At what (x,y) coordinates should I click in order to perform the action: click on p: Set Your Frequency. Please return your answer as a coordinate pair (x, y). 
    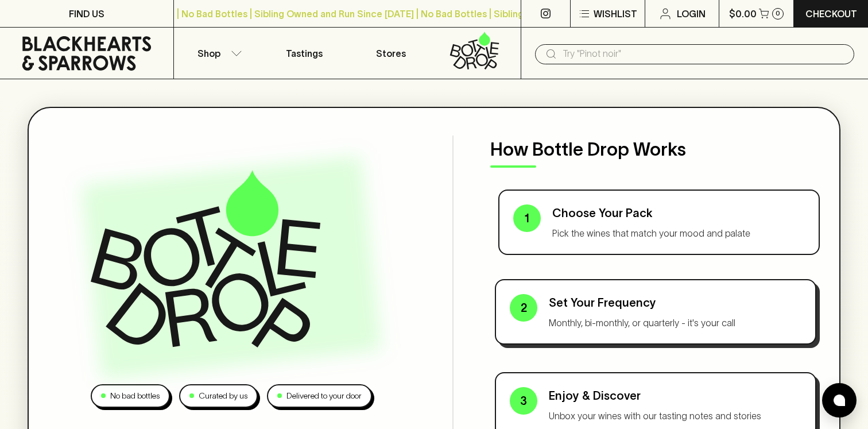
    Looking at the image, I should click on (675, 302).